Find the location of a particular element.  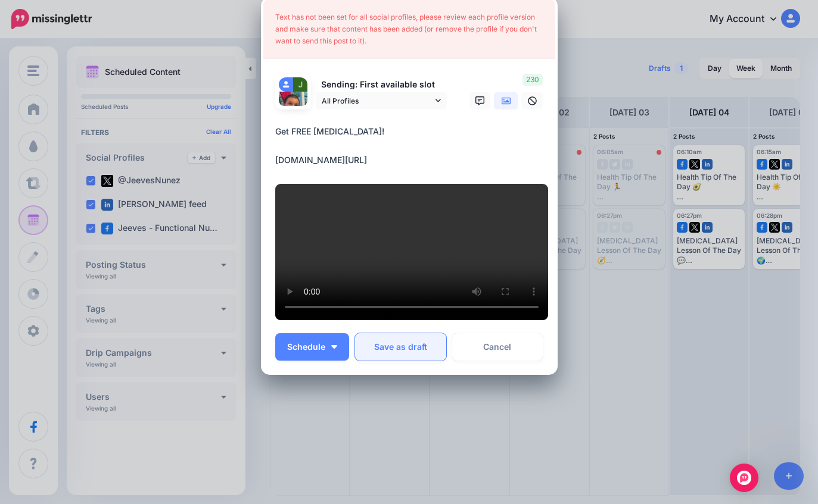

button: Save as draft is located at coordinates (400, 347).